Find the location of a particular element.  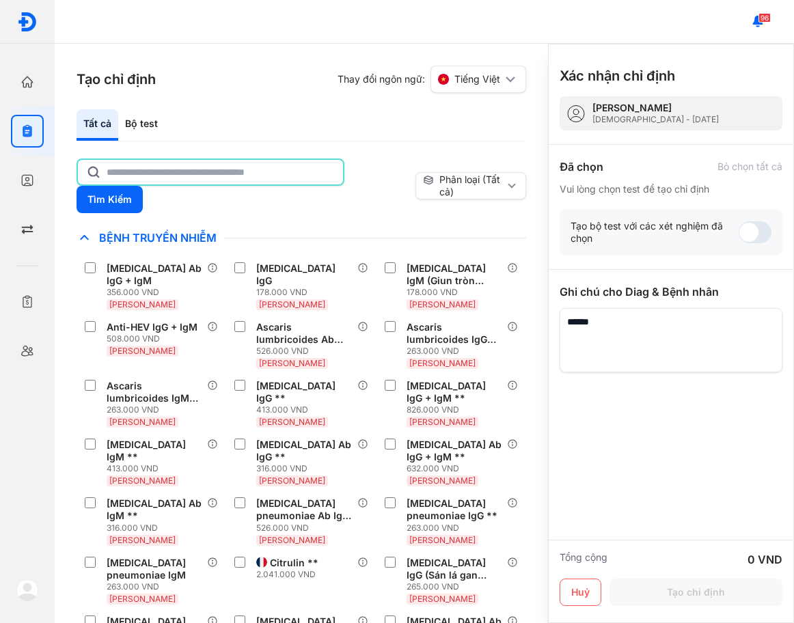

div: 508.000 VND is located at coordinates (154, 339).